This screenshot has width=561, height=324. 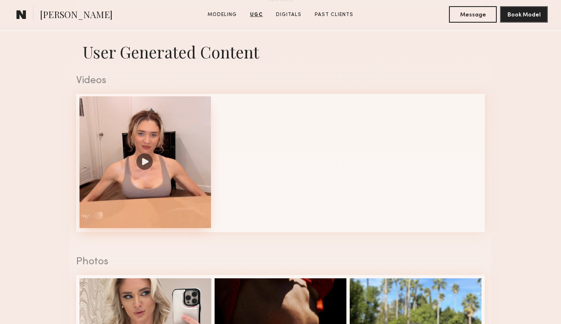 What do you see at coordinates (473, 14) in the screenshot?
I see `button: Message` at bounding box center [473, 14].